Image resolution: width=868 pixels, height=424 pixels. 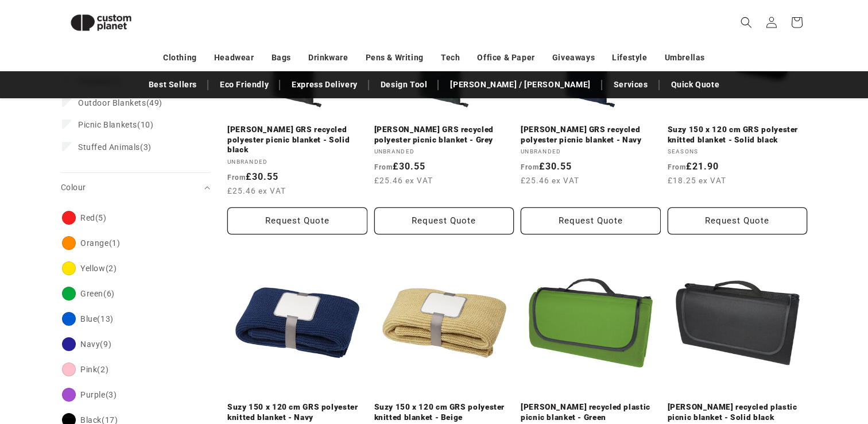 What do you see at coordinates (328, 58) in the screenshot?
I see `a: Drinkware` at bounding box center [328, 58].